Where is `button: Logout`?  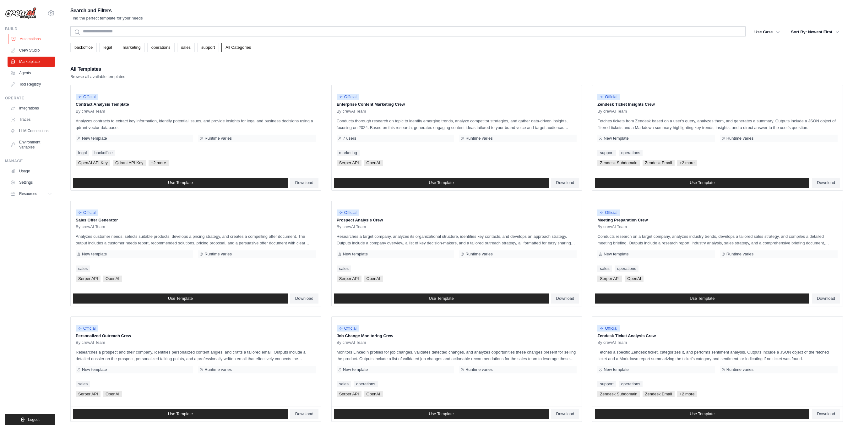
button: Logout is located at coordinates (30, 419).